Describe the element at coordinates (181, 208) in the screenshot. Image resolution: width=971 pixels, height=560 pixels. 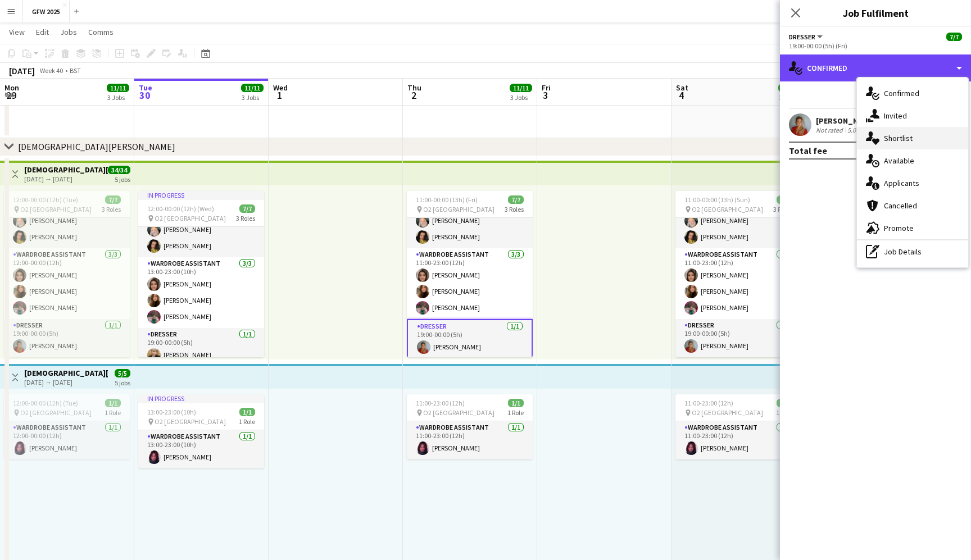
I see `span: 12:00-00:00 (12h) (Wed)` at that location.